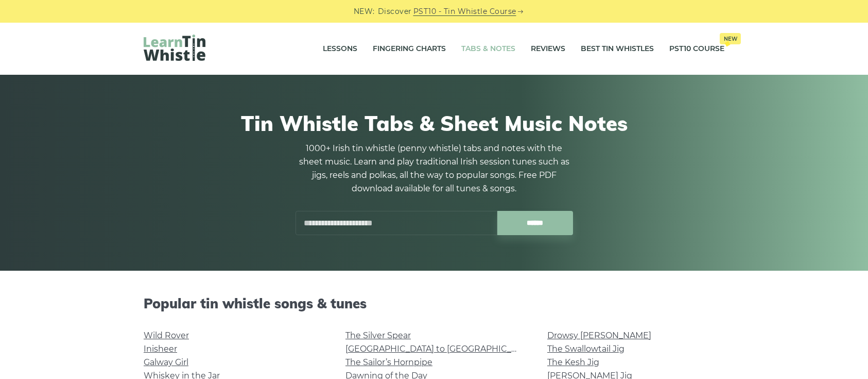  What do you see at coordinates (160, 348) in the screenshot?
I see `a: Inisheer` at bounding box center [160, 348].